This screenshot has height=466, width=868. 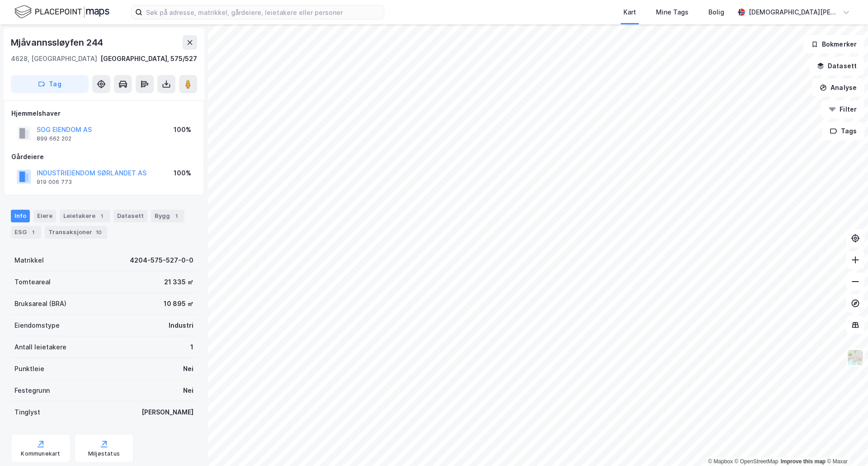 What do you see at coordinates (104, 113) in the screenshot?
I see `div: Hjemmelshaver` at bounding box center [104, 113].